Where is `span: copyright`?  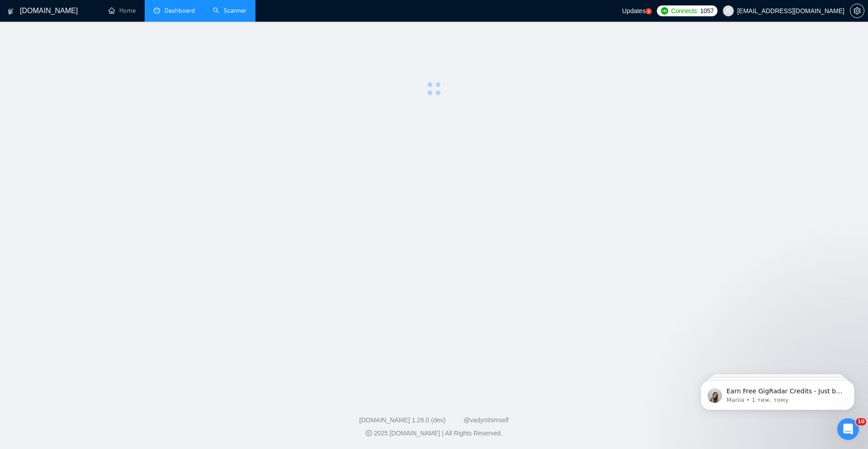
span: copyright is located at coordinates (369, 433).